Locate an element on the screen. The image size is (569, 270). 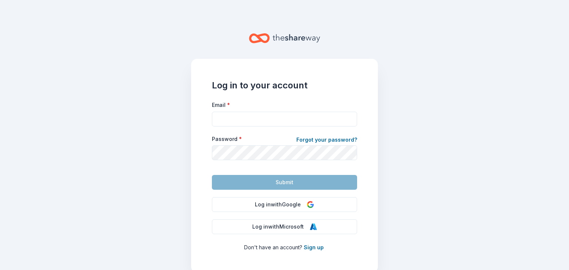
img: Google Logo is located at coordinates (310, 205).